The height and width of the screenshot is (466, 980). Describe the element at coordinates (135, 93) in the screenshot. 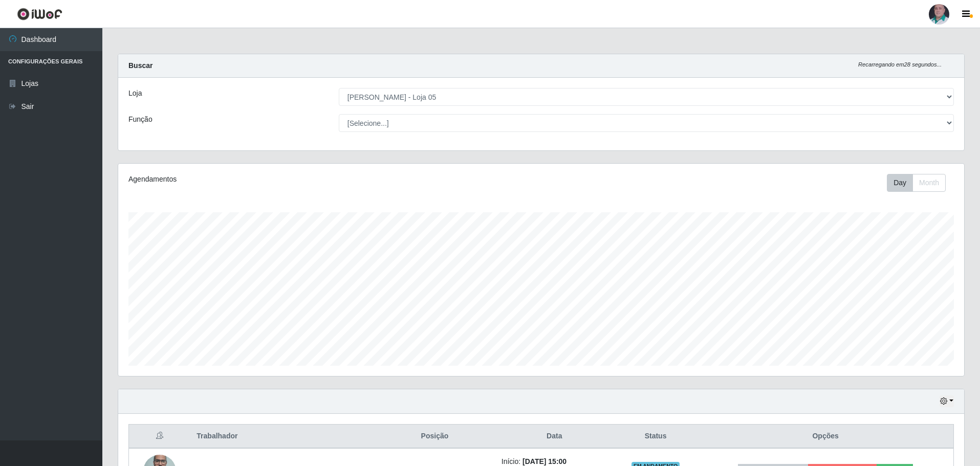

I see `label: Loja` at that location.